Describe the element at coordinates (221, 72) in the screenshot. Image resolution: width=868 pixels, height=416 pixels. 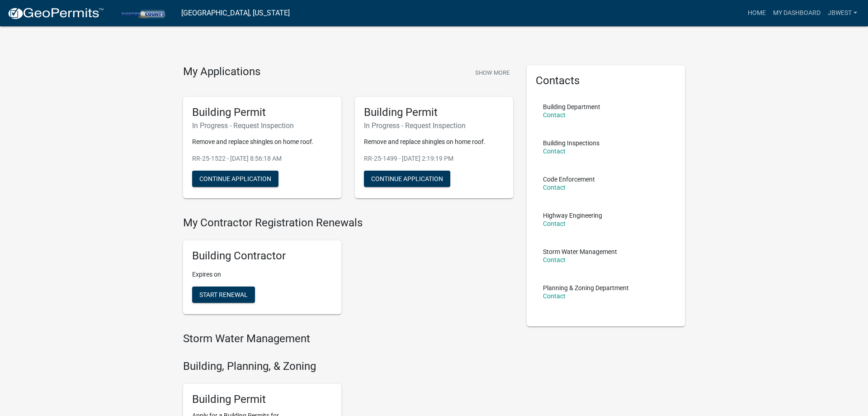
I see `h4: My Applications` at that location.